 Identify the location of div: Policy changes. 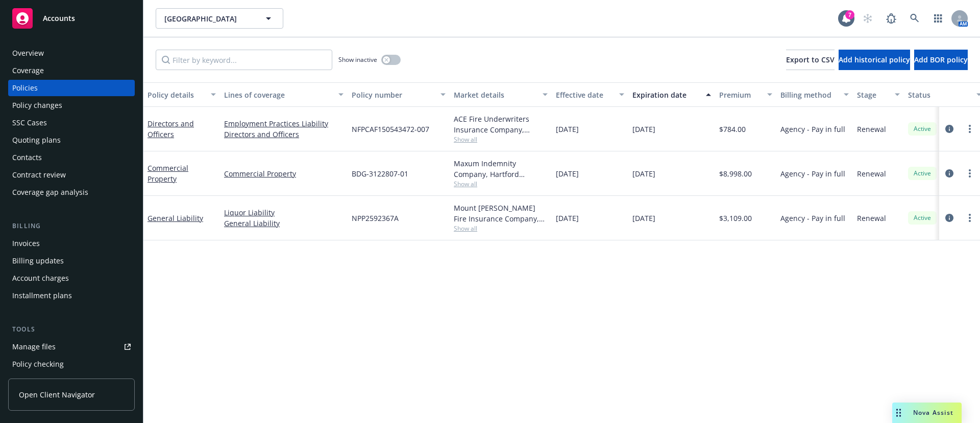
(37, 106).